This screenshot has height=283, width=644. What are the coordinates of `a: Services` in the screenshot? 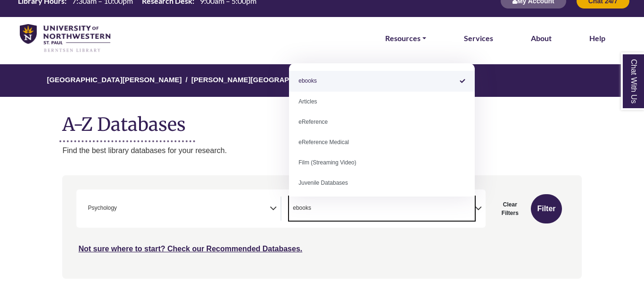 It's located at (478, 38).